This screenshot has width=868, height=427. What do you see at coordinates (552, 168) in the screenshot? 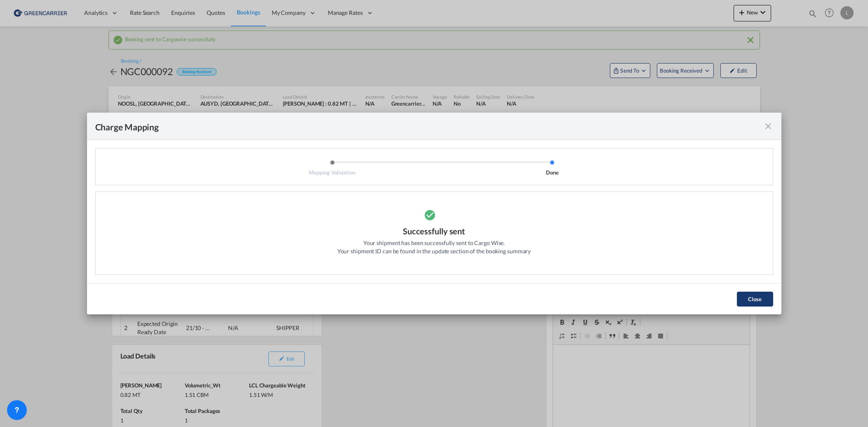
I see `li: Done` at bounding box center [552, 168].